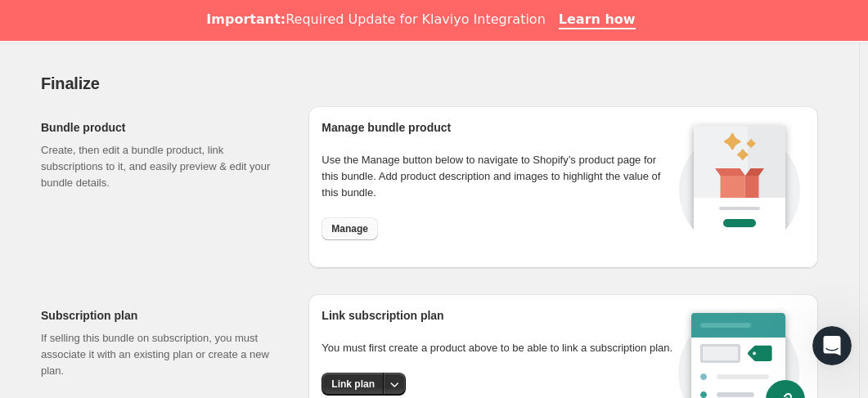 Image resolution: width=868 pixels, height=398 pixels. Describe the element at coordinates (394, 384) in the screenshot. I see `button: More actions` at that location.